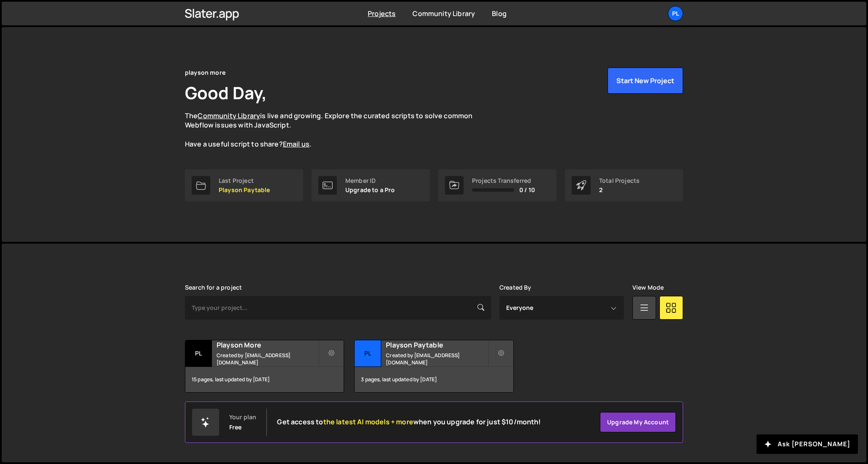  I want to click on div: Your plan, so click(243, 417).